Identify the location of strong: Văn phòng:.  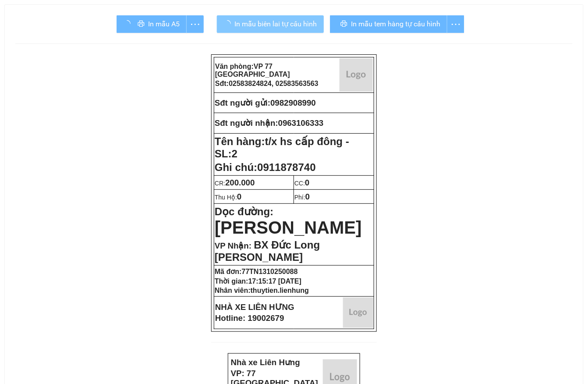
(252, 70).